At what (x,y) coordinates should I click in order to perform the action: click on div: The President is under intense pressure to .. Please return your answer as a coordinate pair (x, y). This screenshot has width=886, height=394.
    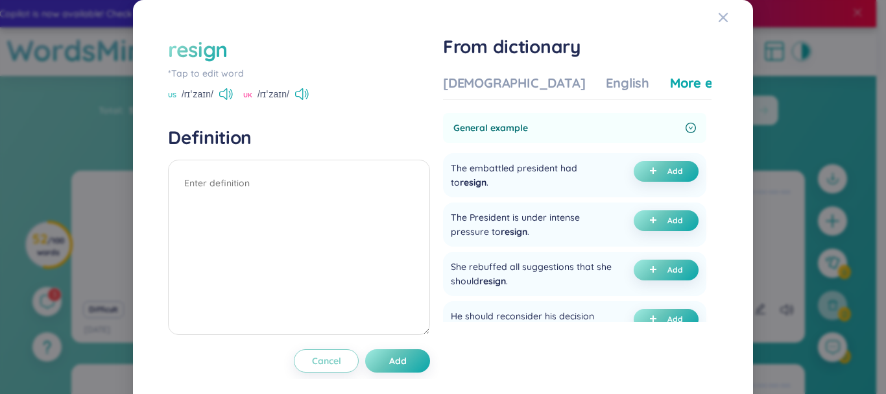
    Looking at the image, I should click on (531, 224).